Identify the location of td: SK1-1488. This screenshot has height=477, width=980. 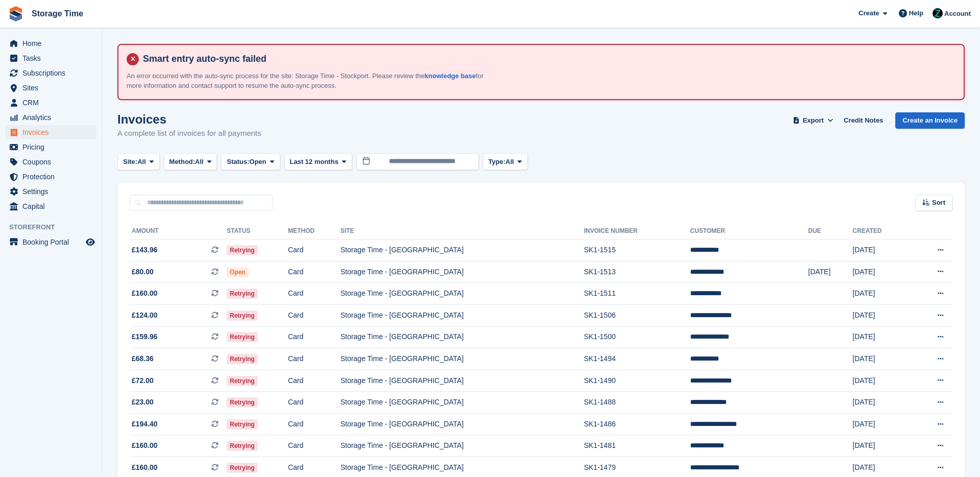
(637, 402).